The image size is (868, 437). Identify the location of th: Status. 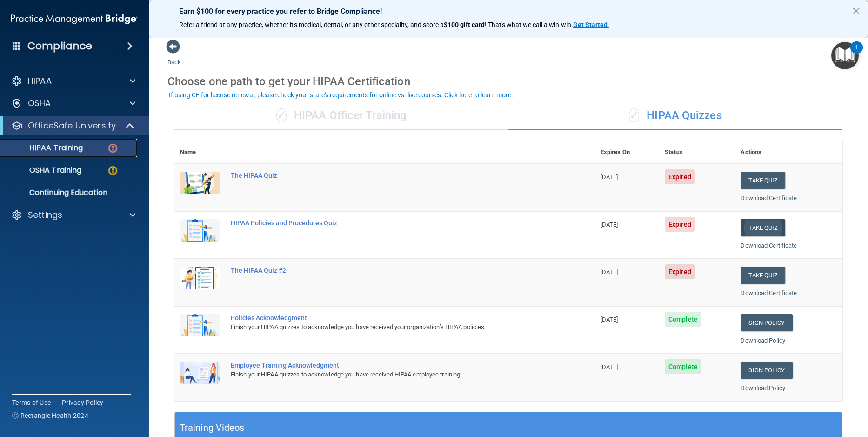
(697, 153).